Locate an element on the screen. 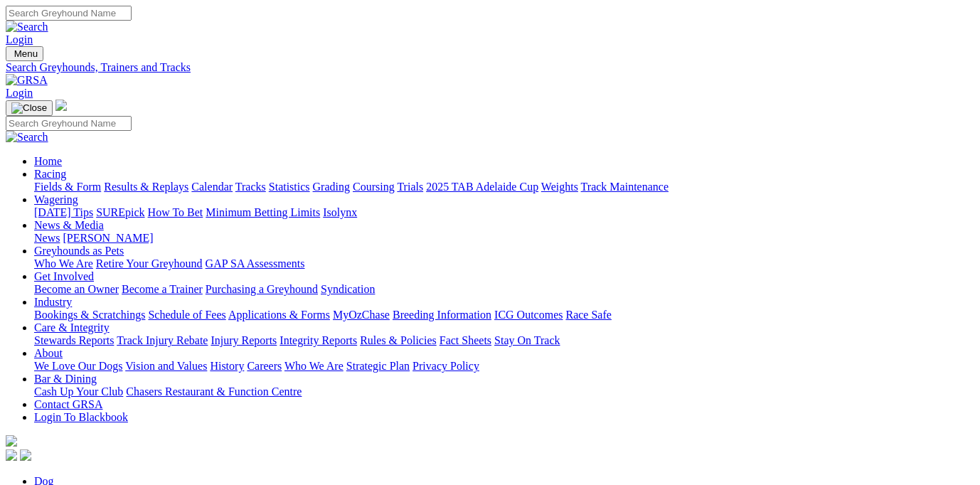 The image size is (980, 485). a: News & Media is located at coordinates (69, 225).